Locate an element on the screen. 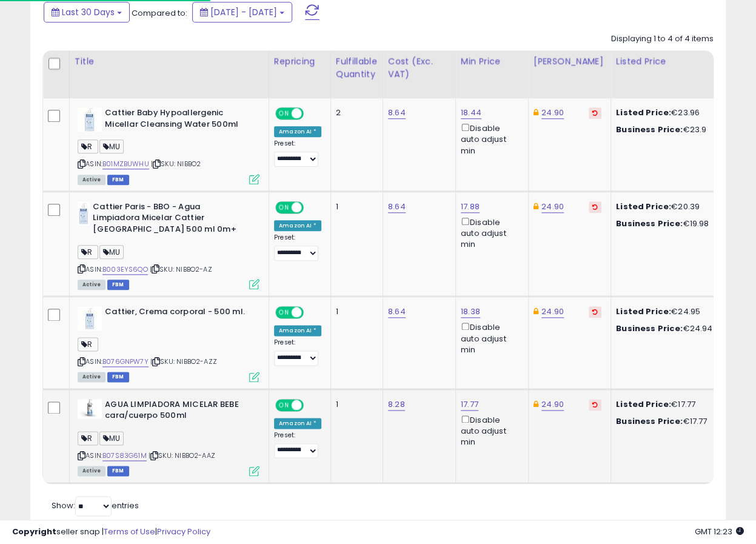 The width and height of the screenshot is (756, 544). b: Cattier, Crema corporal - 500 ml. is located at coordinates (179, 313).